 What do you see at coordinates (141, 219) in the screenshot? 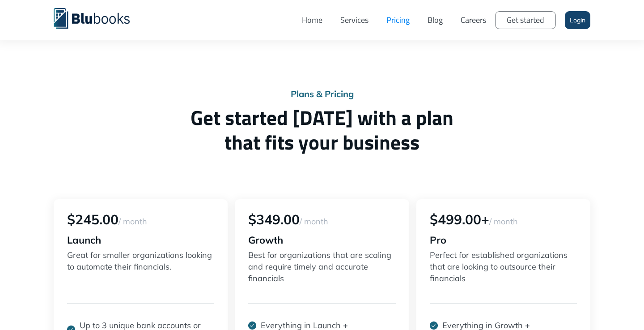
I see `div: $245.00` at bounding box center [141, 219].